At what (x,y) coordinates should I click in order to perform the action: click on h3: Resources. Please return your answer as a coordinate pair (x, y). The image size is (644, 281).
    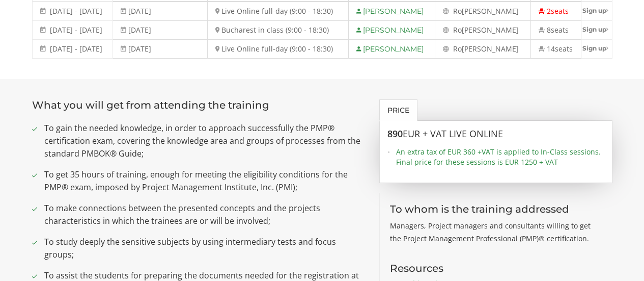
    Looking at the image, I should click on (496, 268).